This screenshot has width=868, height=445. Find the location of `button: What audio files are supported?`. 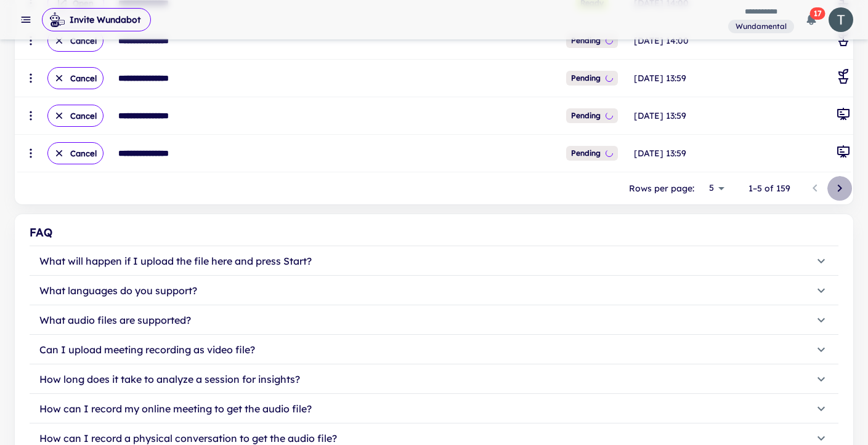

button: What audio files are supported? is located at coordinates (433, 320).